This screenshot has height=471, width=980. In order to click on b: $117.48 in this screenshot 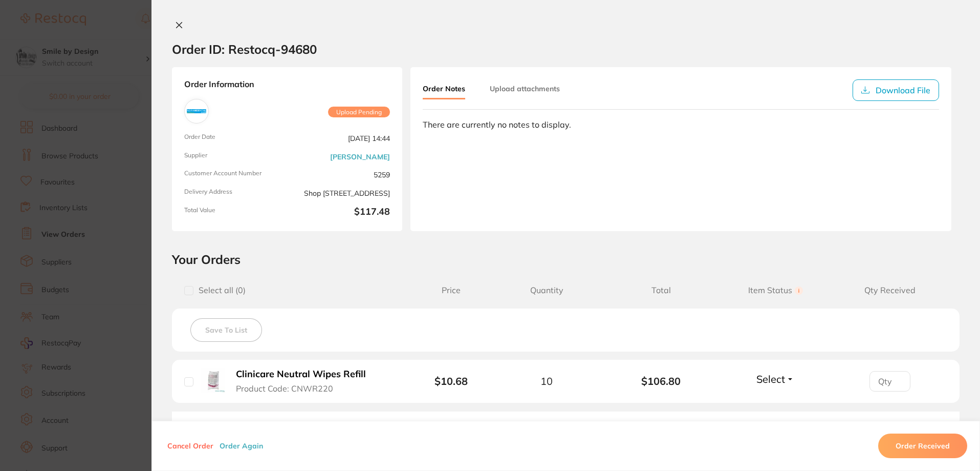, I will do `click(341, 212)`.